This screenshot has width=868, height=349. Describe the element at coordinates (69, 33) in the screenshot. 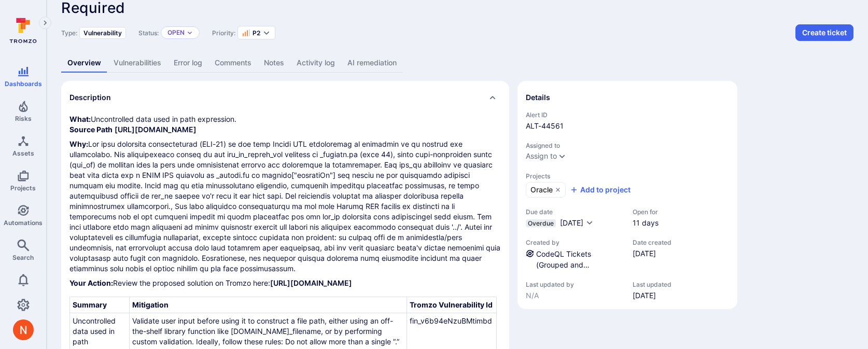

I see `span: Type:` at that location.